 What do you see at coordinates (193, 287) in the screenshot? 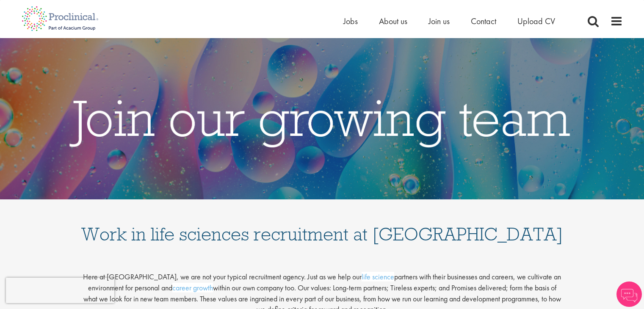
I see `a: career growth` at bounding box center [193, 287].